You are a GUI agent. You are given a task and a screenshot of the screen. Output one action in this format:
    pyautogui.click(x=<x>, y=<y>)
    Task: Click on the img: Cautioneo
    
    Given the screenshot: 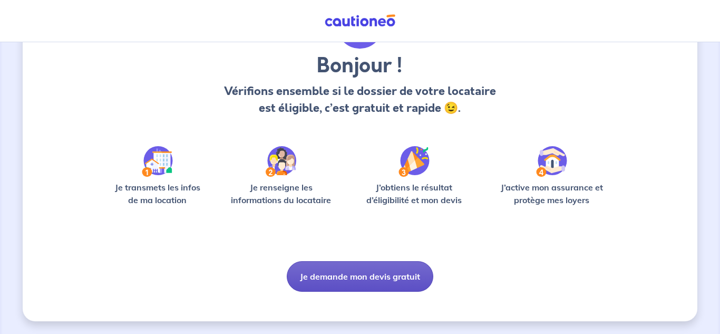 What is the action you would take?
    pyautogui.click(x=360, y=21)
    